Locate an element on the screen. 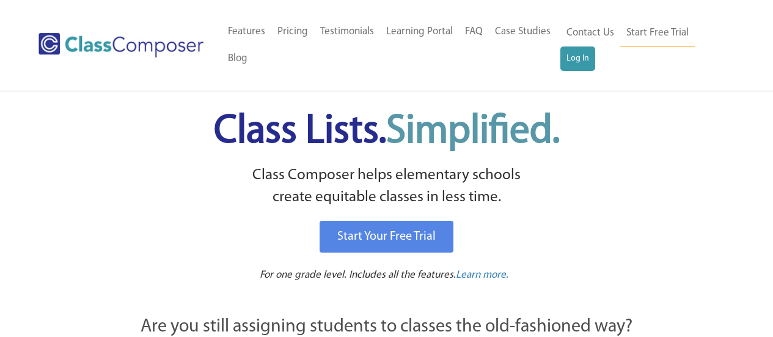 Image resolution: width=773 pixels, height=337 pixels. a: Start Your Free Trial is located at coordinates (386, 236).